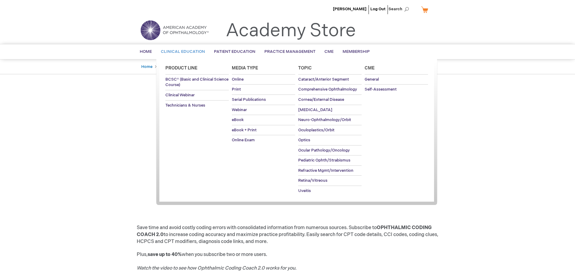 The width and height of the screenshot is (575, 275). I want to click on span: CME, so click(329, 52).